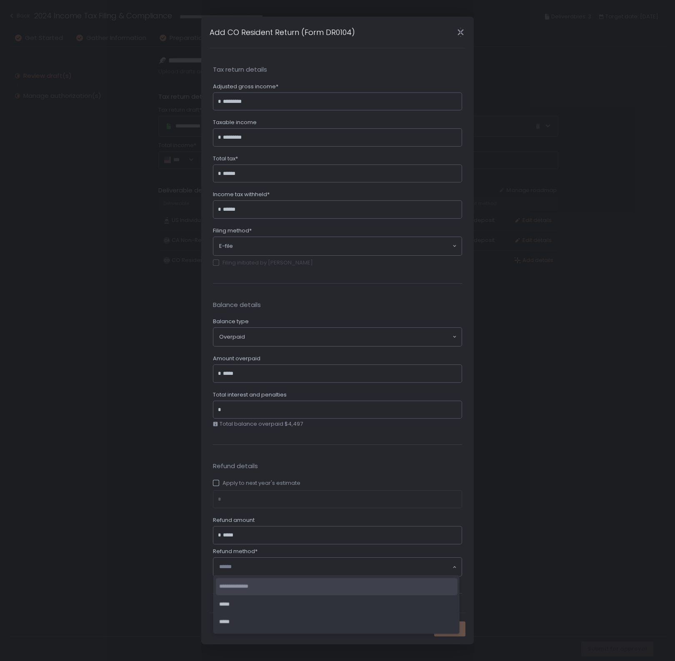 Image resolution: width=675 pixels, height=661 pixels. Describe the element at coordinates (241, 194) in the screenshot. I see `span: Income tax withheld*` at that location.